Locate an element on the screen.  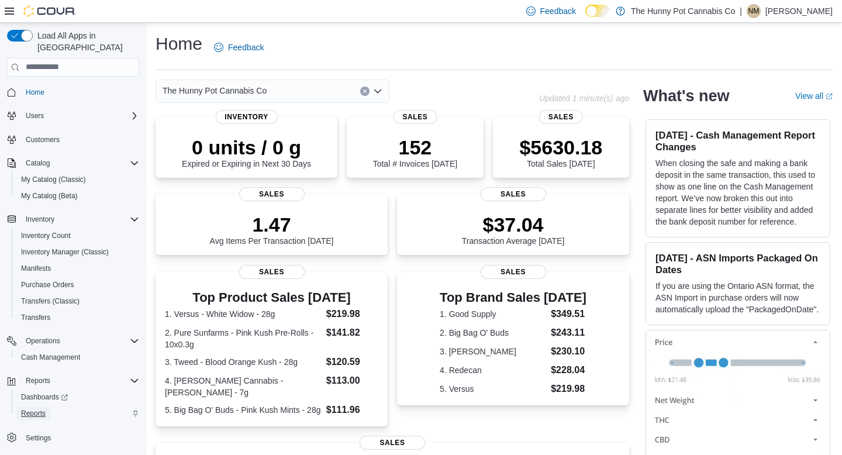
dd: $230.10 is located at coordinates (568, 351).